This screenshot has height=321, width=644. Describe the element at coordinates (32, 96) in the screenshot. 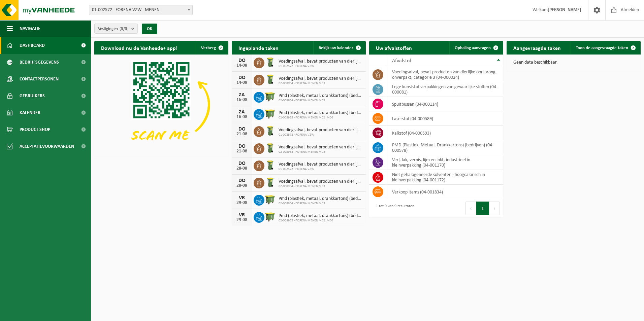

I see `span: Gebruikers` at that location.